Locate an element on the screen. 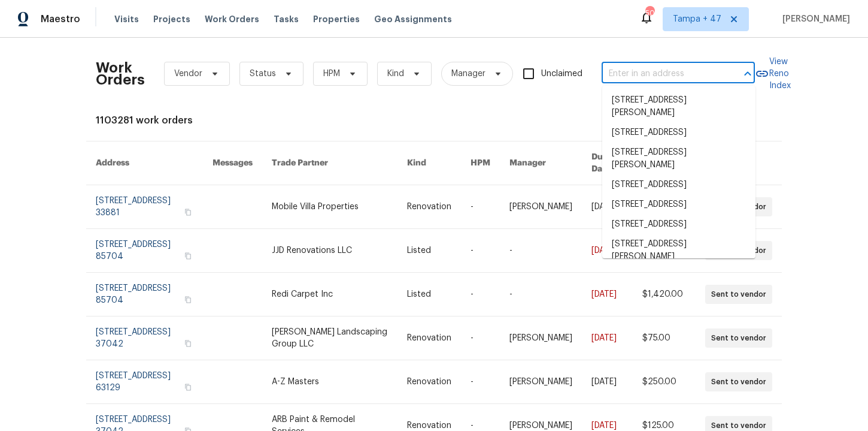 This screenshot has width=868, height=431. span: Properties is located at coordinates (337, 19).